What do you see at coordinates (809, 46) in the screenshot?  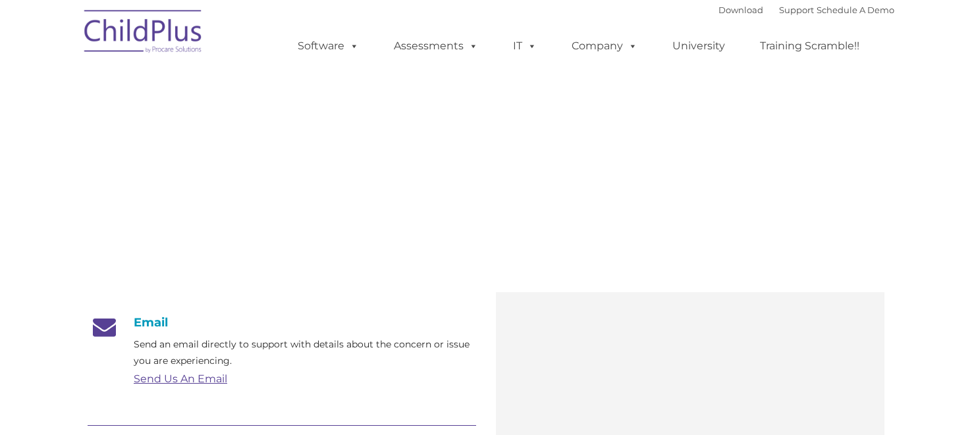 I see `a: Training Scramble!!` at bounding box center [809, 46].